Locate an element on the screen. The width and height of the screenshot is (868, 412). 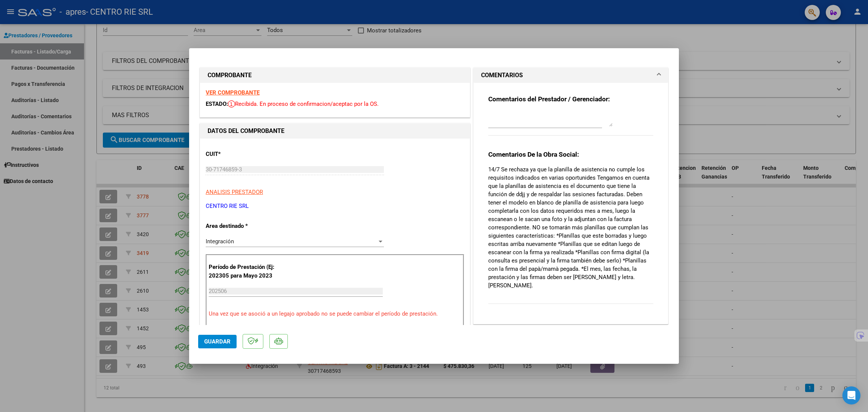
p: 14/7 Se rechaza ya que la planilla de asistencia no cumple los requisitos indicados en varias opo... is located at coordinates (570, 227).